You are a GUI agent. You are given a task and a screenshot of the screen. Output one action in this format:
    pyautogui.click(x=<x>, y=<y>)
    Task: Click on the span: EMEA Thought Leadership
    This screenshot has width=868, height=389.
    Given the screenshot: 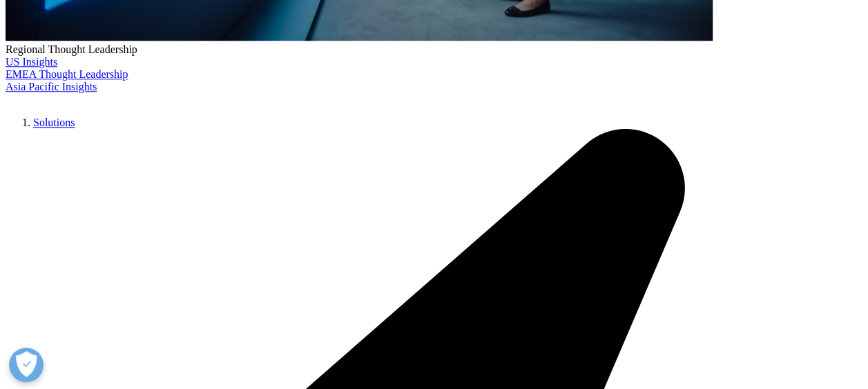 What is the action you would take?
    pyautogui.click(x=66, y=74)
    